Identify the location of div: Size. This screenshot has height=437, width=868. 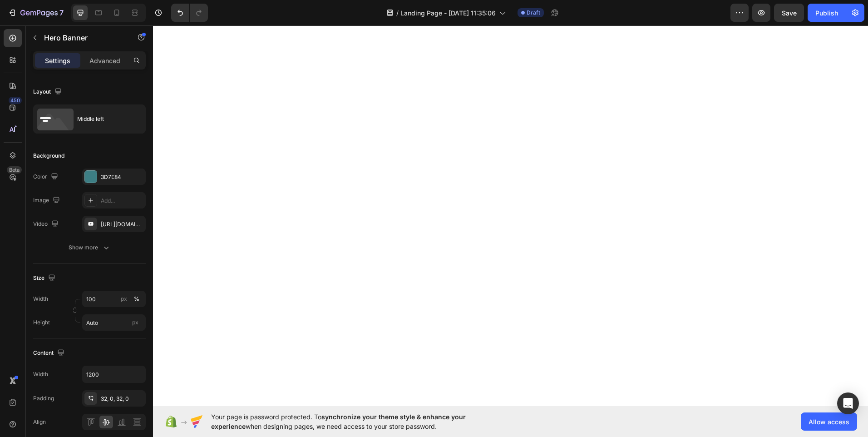
(45, 278).